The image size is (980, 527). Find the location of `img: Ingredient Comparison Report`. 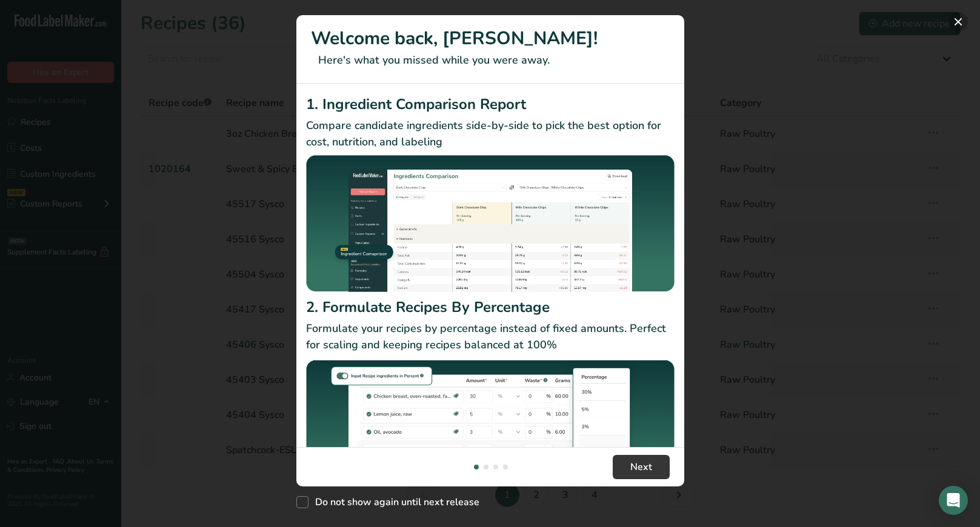

img: Ingredient Comparison Report is located at coordinates (490, 224).